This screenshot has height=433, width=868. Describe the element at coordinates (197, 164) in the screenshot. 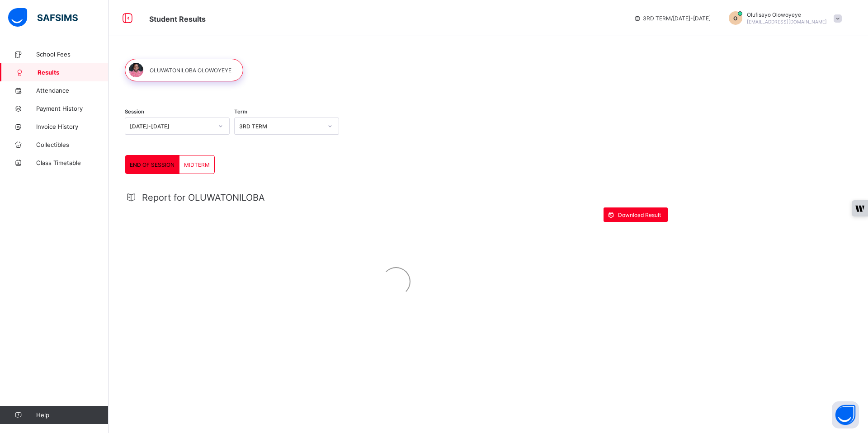

I see `span: MIDTERM` at that location.